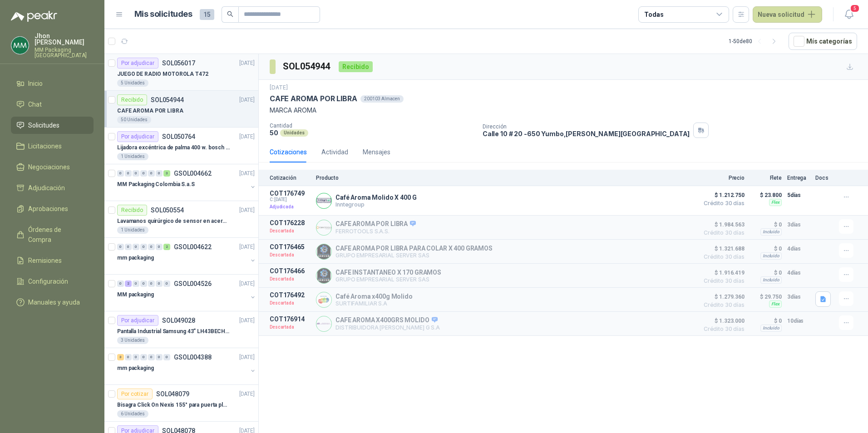 This screenshot has height=433, width=868. Describe the element at coordinates (36, 83) in the screenshot. I see `span: Inicio` at that location.